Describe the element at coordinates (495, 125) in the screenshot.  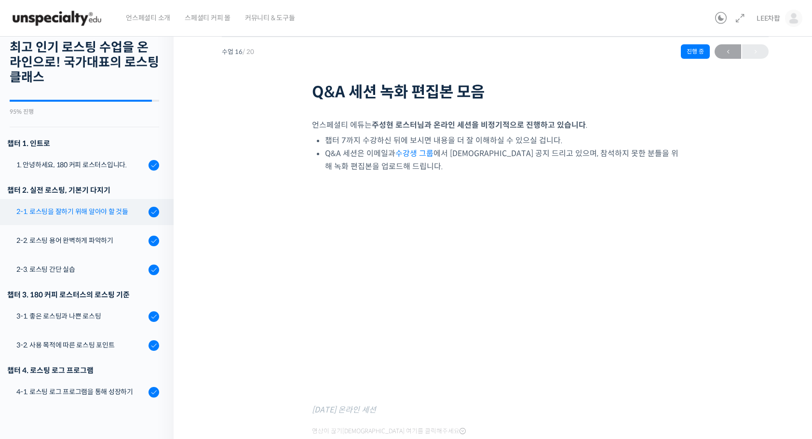
I see `p: 언스페셜티 에듀는 .` at that location.